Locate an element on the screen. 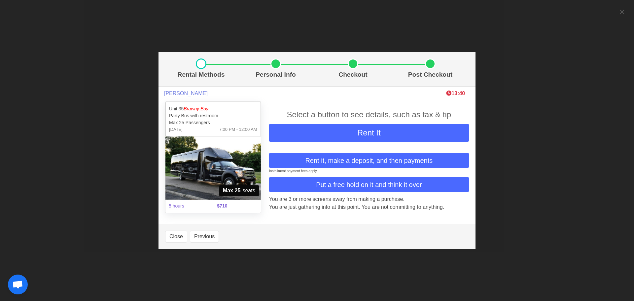 The image size is (634, 301). p: You are 3 or more screens away from making a purchase. is located at coordinates (369, 199).